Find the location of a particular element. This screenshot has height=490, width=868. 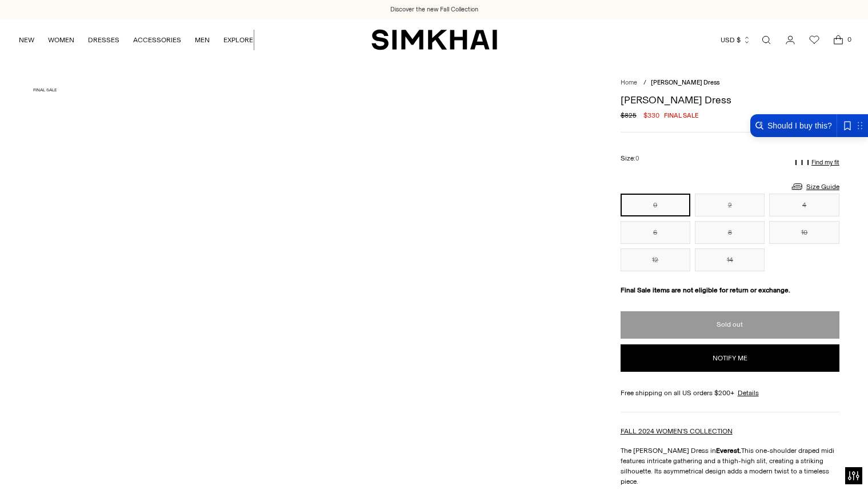

button: 0 is located at coordinates (656, 205).